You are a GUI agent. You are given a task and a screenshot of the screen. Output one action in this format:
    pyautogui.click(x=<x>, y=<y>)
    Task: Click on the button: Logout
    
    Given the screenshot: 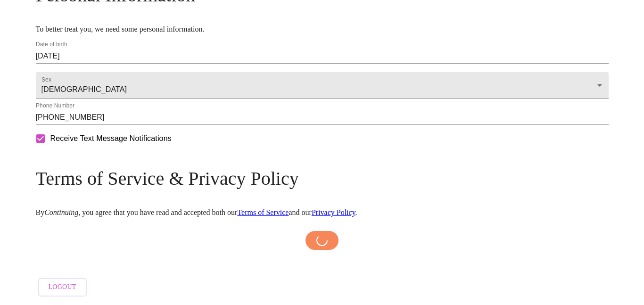 What is the action you would take?
    pyautogui.click(x=62, y=287)
    